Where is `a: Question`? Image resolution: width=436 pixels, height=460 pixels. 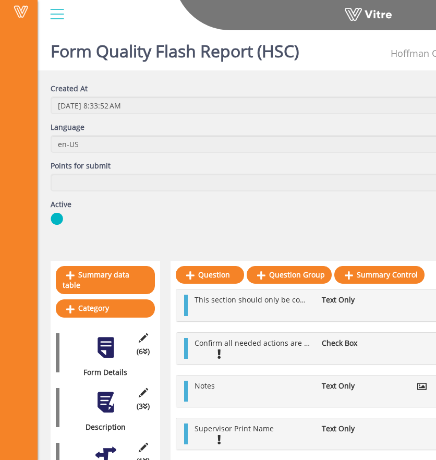 a: Question is located at coordinates (210, 275).